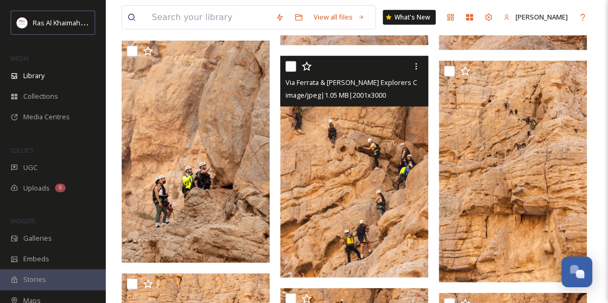  What do you see at coordinates (339, 17) in the screenshot?
I see `a: View all files` at bounding box center [339, 17].